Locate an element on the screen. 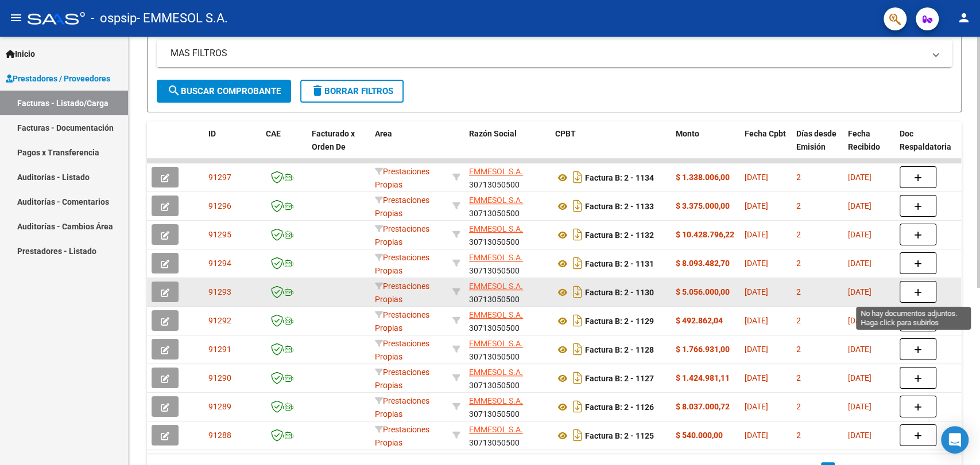 The width and height of the screenshot is (980, 465). span: - ospsip is located at coordinates (113, 18).